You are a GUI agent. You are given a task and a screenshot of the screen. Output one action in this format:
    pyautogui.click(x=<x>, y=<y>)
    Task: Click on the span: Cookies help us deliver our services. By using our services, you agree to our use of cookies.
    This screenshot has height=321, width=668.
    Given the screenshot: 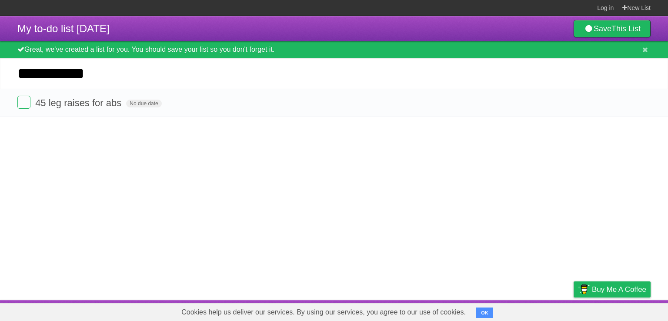 What is the action you would take?
    pyautogui.click(x=324, y=312)
    